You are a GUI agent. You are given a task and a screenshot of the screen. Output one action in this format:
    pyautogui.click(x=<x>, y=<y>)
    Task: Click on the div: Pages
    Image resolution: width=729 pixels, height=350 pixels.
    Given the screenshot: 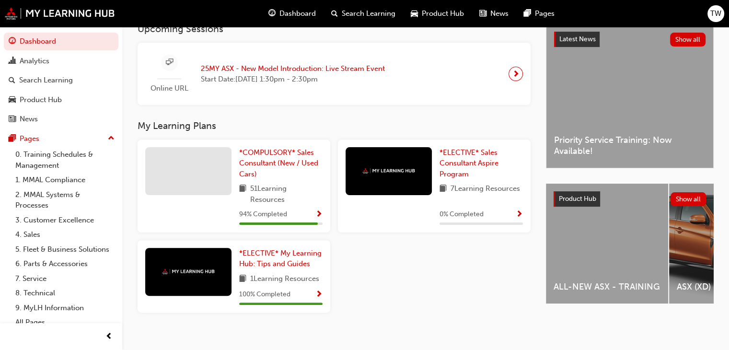 What is the action you would take?
    pyautogui.click(x=29, y=139)
    